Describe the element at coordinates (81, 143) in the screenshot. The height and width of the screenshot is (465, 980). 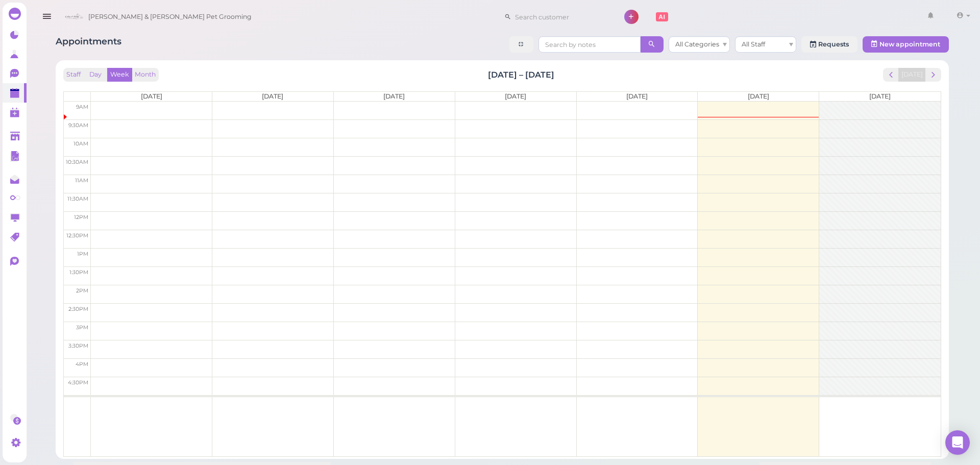
I see `span: 10am` at that location.